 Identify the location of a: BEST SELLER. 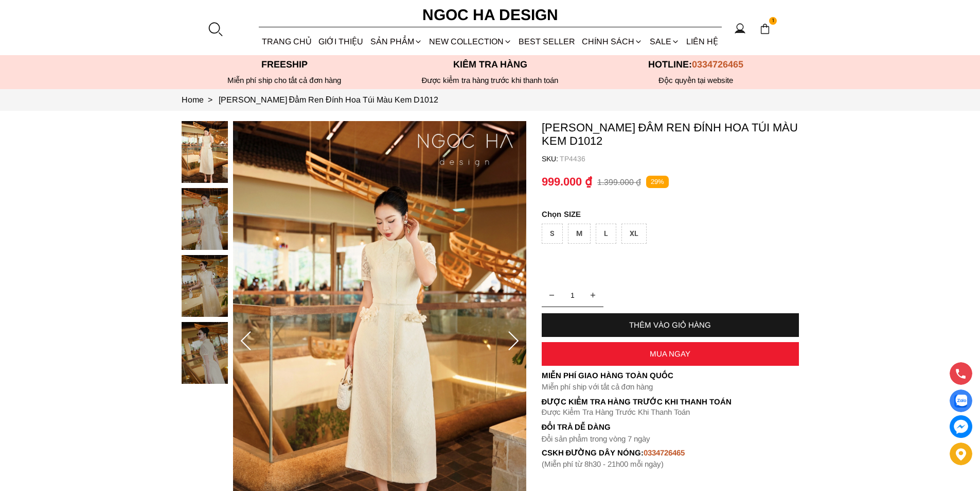
(547, 41).